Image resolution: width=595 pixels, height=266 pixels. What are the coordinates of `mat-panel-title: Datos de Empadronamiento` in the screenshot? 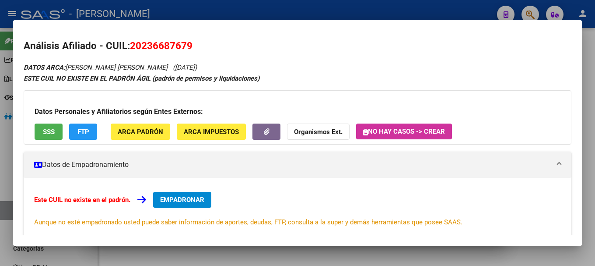 It's located at (292, 165).